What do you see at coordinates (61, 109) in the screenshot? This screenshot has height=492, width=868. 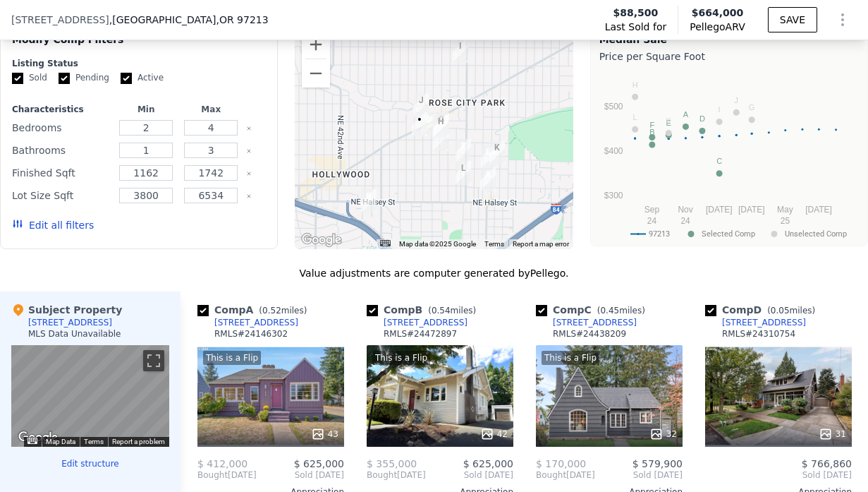 I see `div: Characteristics` at bounding box center [61, 109].